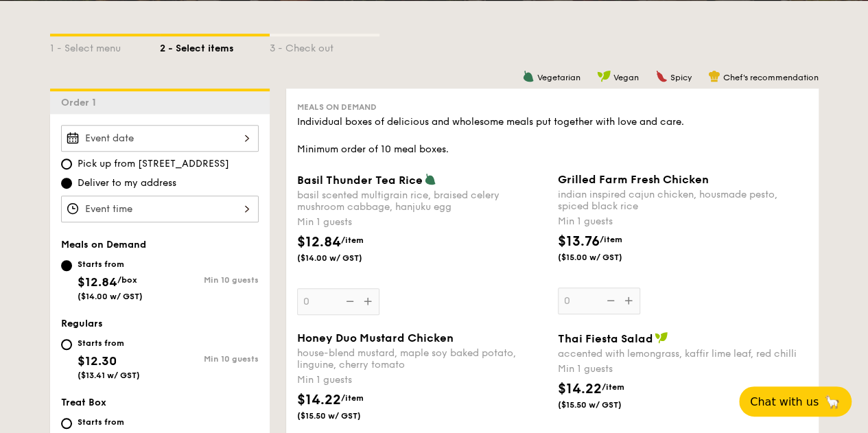 The image size is (868, 433). Describe the element at coordinates (325, 46) in the screenshot. I see `div: 3 - Check out` at that location.